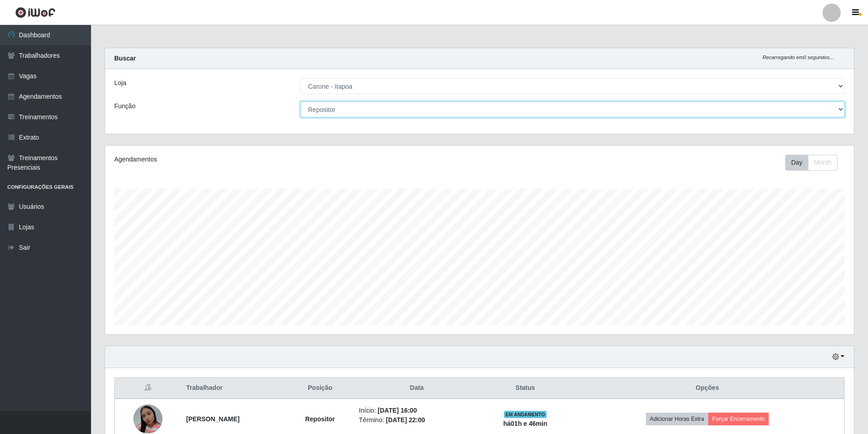 This screenshot has width=868, height=434. What do you see at coordinates (822, 162) in the screenshot?
I see `button: Month` at bounding box center [822, 162].